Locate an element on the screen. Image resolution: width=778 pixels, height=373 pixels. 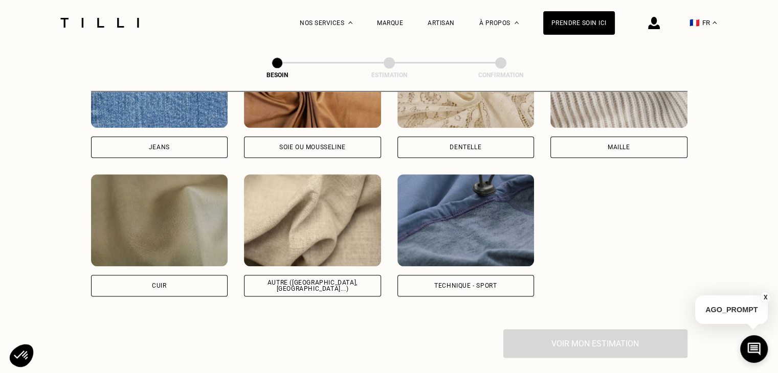
button: X is located at coordinates (765, 298).